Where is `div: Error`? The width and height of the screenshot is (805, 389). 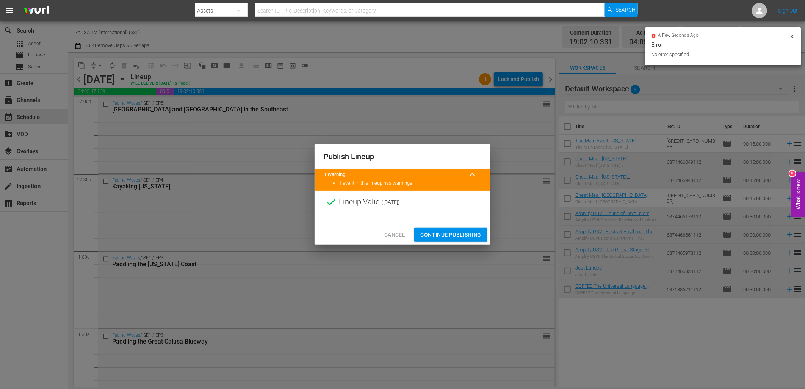 div: Error is located at coordinates (723, 45).